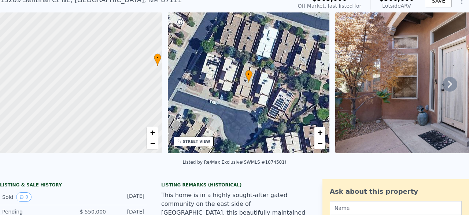 The image size is (469, 215). I want to click on button: View historical data, so click(24, 197).